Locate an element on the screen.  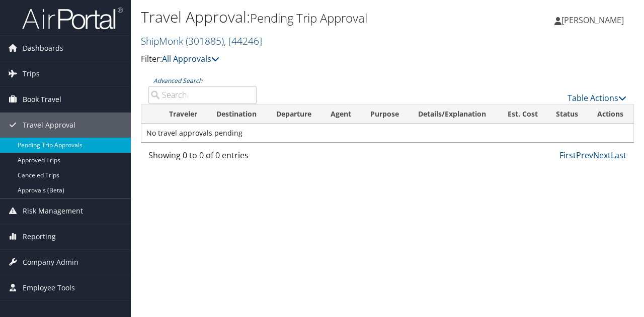
th: Agent is located at coordinates (341, 114).